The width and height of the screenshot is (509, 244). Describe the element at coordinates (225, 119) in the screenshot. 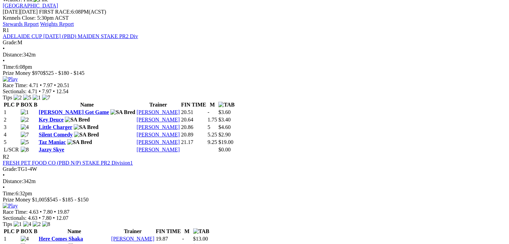

I see `span: $3.40` at that location.